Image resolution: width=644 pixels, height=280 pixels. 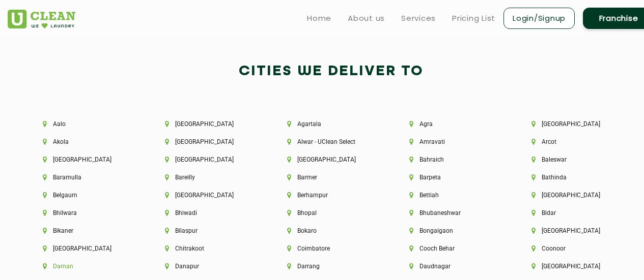 What do you see at coordinates (331, 124) in the screenshot?
I see `li: Agartala` at bounding box center [331, 124].